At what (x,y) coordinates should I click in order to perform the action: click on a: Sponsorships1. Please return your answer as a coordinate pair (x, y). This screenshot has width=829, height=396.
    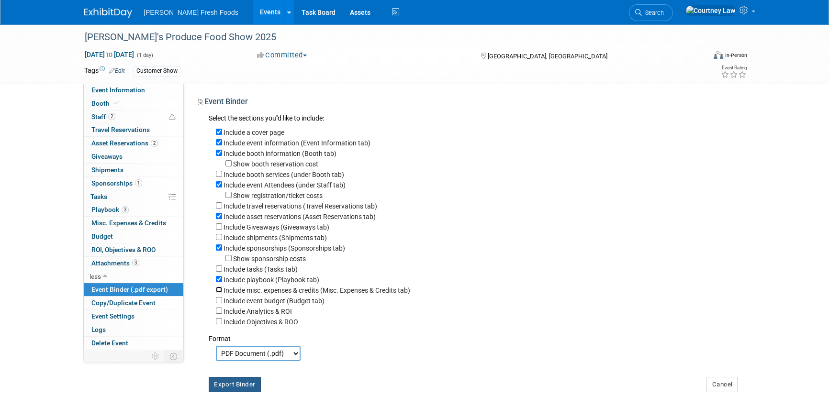
    Looking at the image, I should click on (133, 183).